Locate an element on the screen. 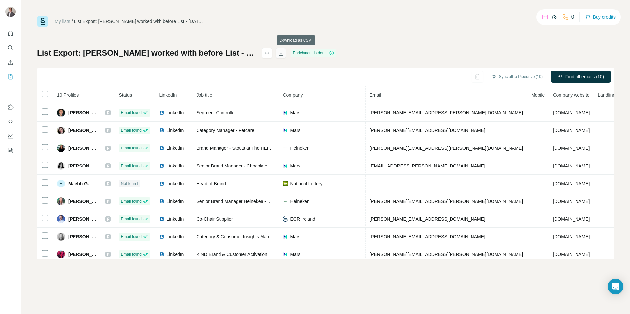  span: Not found is located at coordinates (129, 184).